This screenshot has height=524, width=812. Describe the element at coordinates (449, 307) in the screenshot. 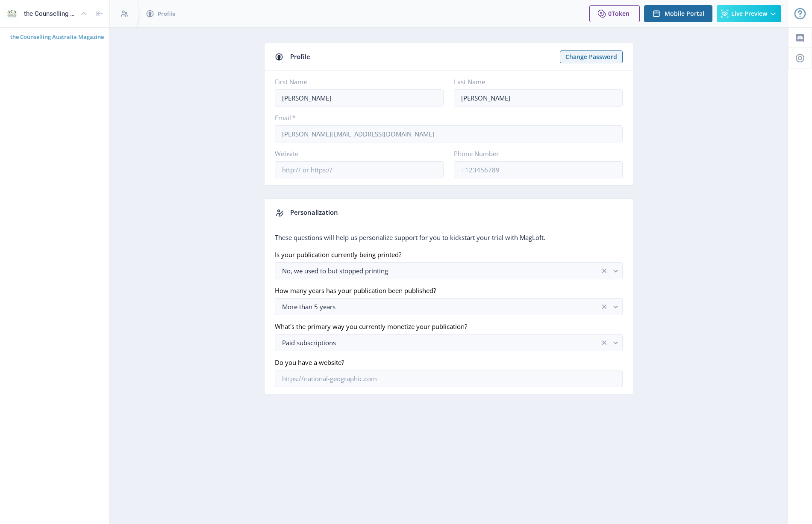

I see `button: More than 5 yearsclear` at that location.